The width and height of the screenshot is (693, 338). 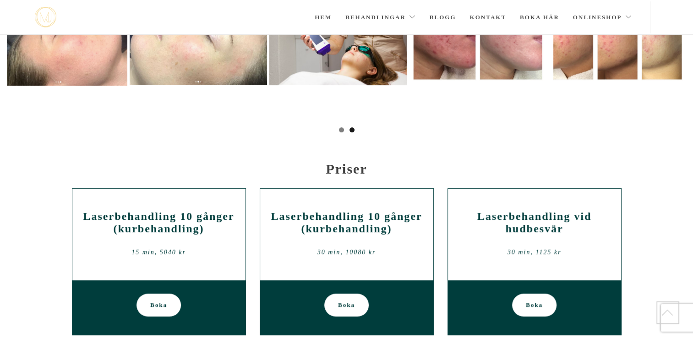 What do you see at coordinates (535, 223) in the screenshot?
I see `h2: Laserbehandling vid hudbesvär` at bounding box center [535, 223].